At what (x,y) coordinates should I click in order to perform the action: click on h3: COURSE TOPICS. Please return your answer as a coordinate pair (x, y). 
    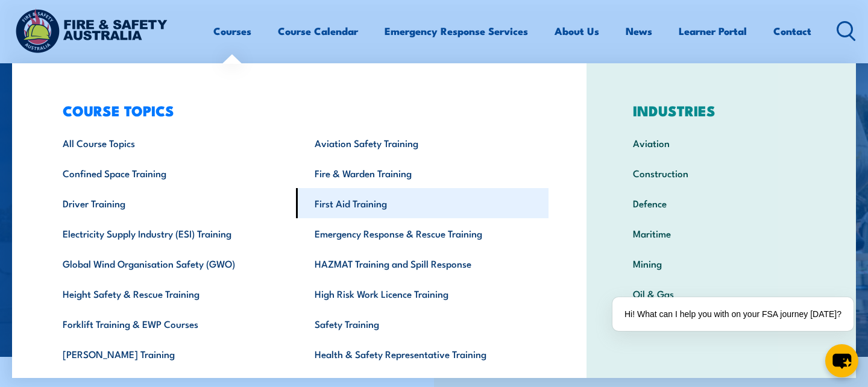
    Looking at the image, I should click on (296, 111).